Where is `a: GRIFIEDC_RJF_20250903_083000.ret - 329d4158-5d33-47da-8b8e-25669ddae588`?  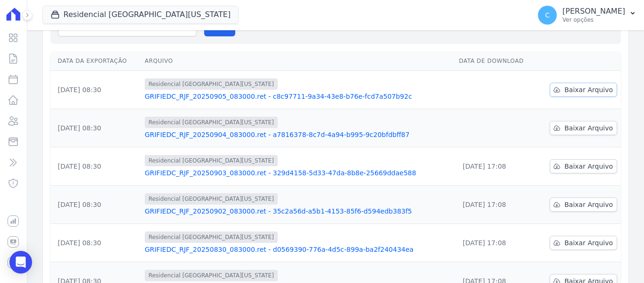 a: GRIFIEDC_RJF_20250903_083000.ret - 329d4158-5d33-47da-8b8e-25669ddae588 is located at coordinates (298, 173).